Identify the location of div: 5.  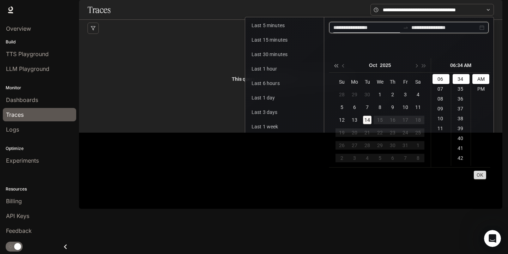
(342, 107).